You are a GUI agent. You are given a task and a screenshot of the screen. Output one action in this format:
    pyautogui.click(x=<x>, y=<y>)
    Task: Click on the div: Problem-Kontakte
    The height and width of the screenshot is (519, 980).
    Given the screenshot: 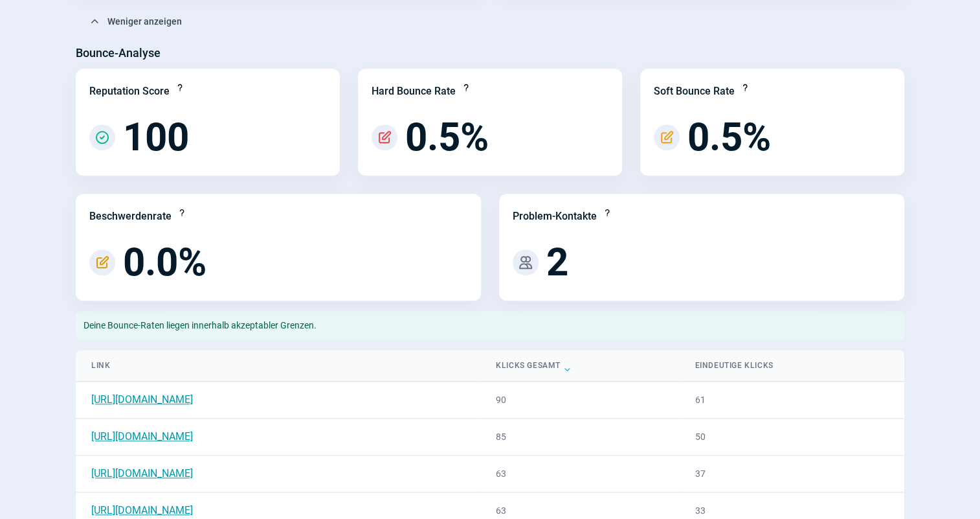 What is the action you would take?
    pyautogui.click(x=555, y=216)
    